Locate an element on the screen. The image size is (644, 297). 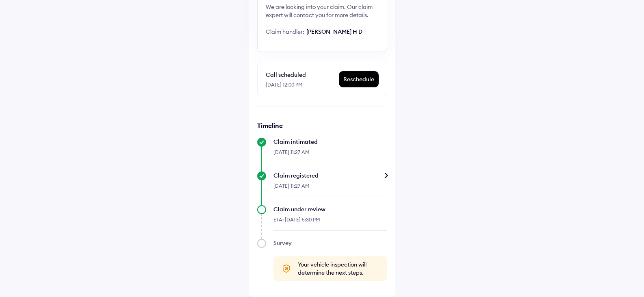
div: We are looking into your claim. Our claim expert will contact you for more details. is located at coordinates (322, 11).